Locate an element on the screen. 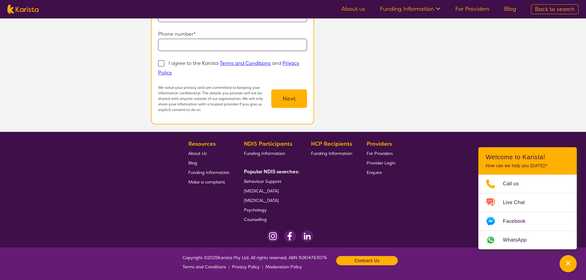 The height and width of the screenshot is (280, 586). span: Moderation Policy is located at coordinates (283, 267).